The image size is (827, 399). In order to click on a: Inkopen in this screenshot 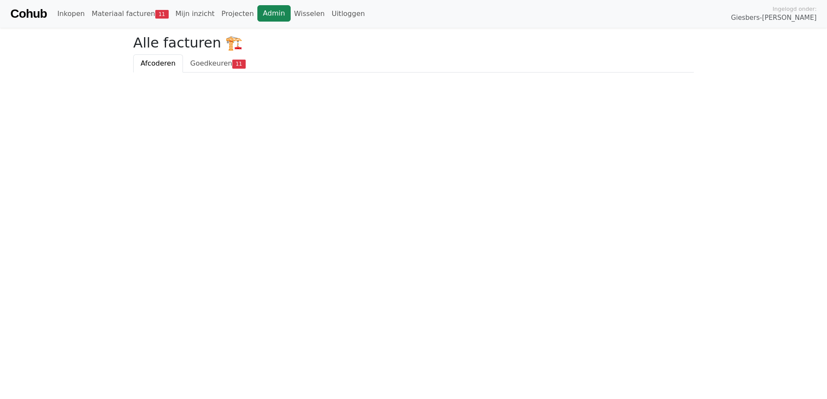, I will do `click(70, 14)`.